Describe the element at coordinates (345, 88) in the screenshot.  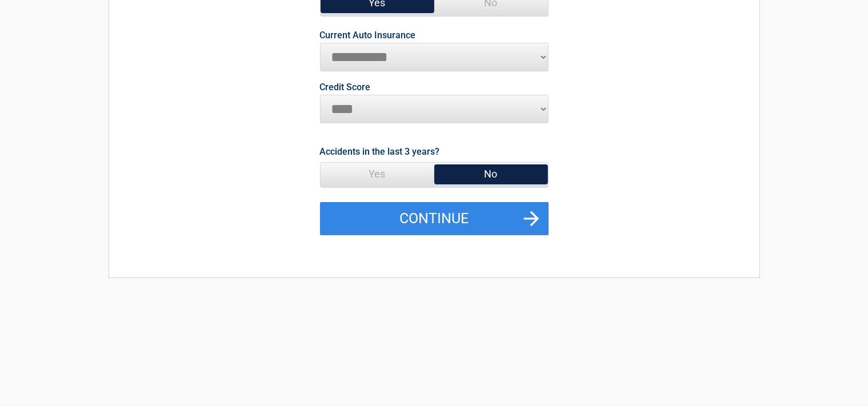
I see `label: Credit Score` at that location.